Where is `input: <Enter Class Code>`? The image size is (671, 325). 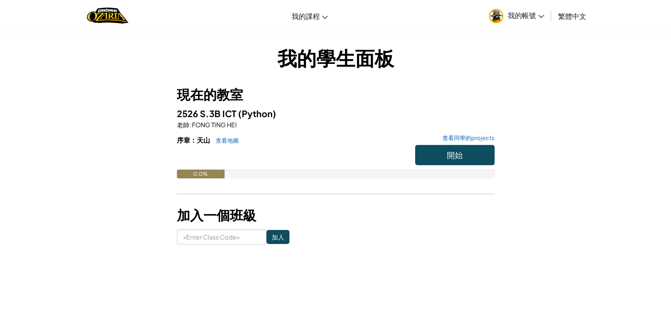
input: <Enter Class Code> is located at coordinates (221, 237).